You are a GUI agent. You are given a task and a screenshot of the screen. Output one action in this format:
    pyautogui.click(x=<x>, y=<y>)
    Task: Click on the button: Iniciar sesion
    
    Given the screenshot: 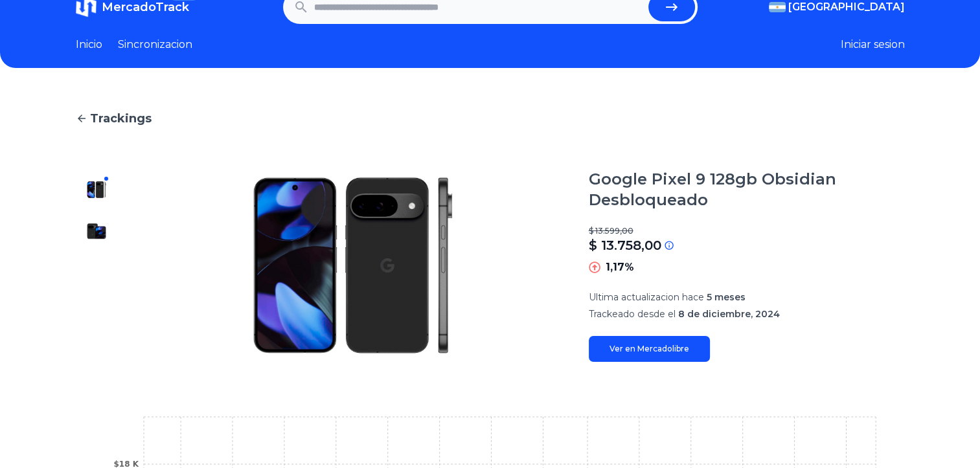 What is the action you would take?
    pyautogui.click(x=872, y=45)
    